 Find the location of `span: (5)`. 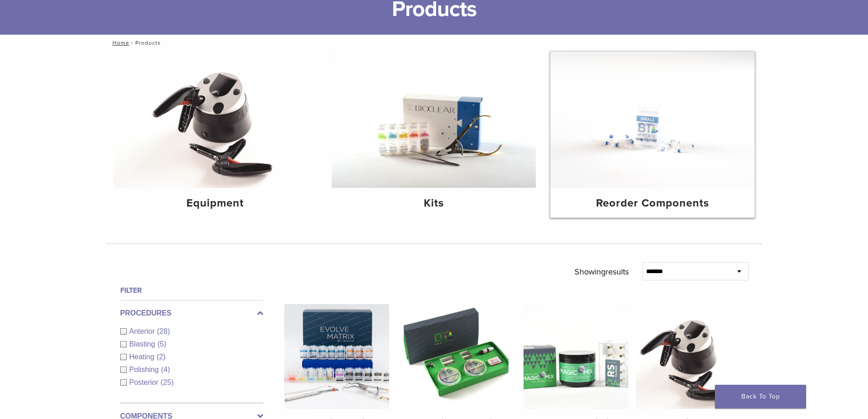

span: (5) is located at coordinates (162, 344).